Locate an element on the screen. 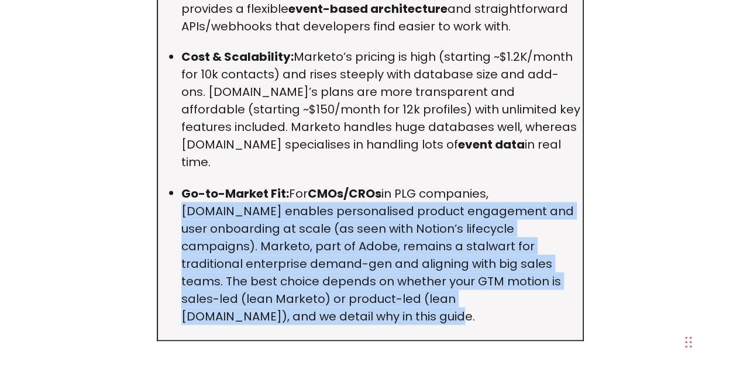 Image resolution: width=740 pixels, height=369 pixels. strong: Go-to-Market Fit: is located at coordinates (235, 193).